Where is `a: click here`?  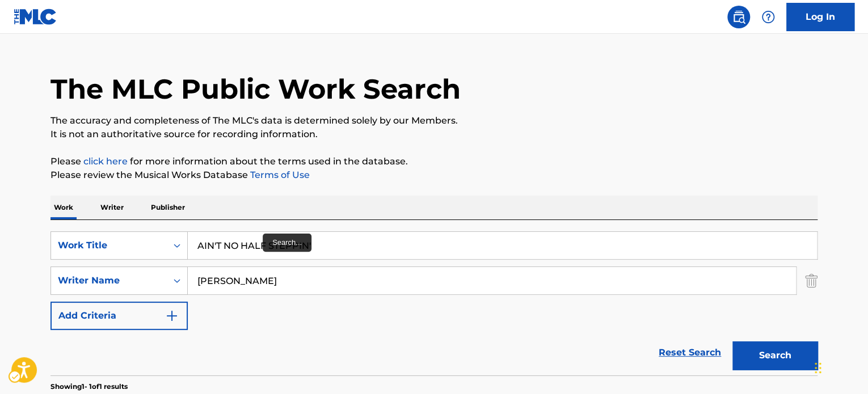 a: click here is located at coordinates (106, 161).